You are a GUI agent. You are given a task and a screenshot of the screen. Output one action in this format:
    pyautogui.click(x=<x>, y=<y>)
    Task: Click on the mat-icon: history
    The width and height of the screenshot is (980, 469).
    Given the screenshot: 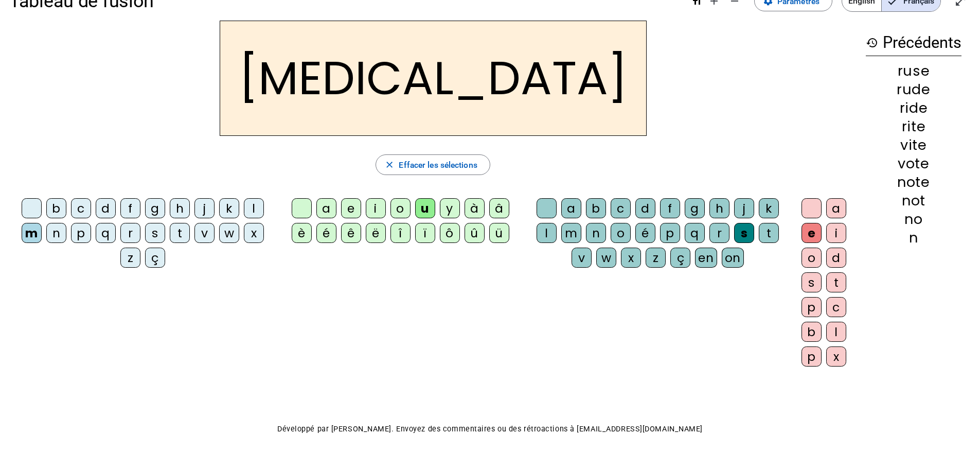 What is the action you would take?
    pyautogui.click(x=872, y=43)
    